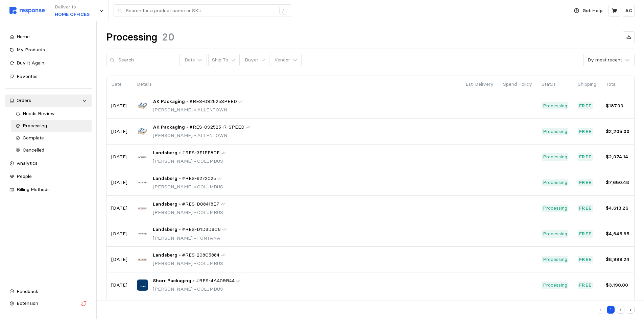 Image resolution: width=644 pixels, height=319 pixels. Describe the element at coordinates (617, 84) in the screenshot. I see `p: Total` at that location.